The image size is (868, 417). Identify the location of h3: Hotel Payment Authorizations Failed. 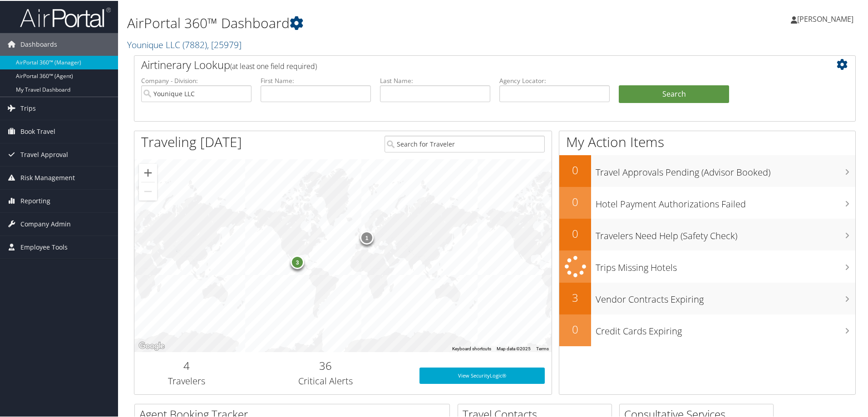
(726, 201).